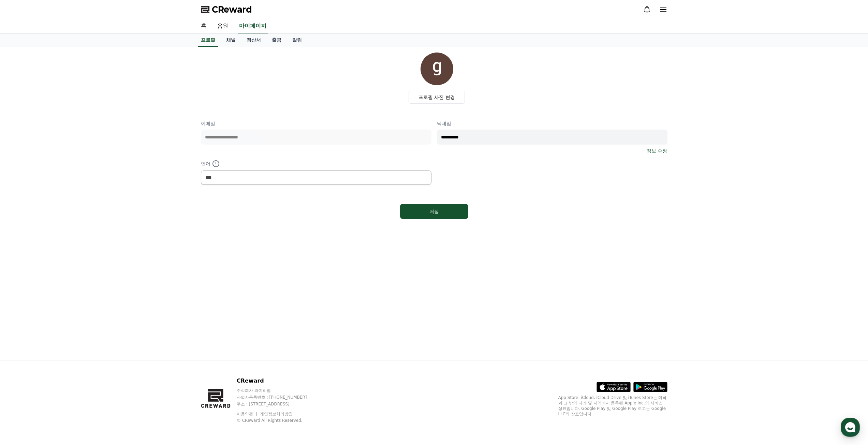  Describe the element at coordinates (437, 69) in the screenshot. I see `img: profile_image` at that location.